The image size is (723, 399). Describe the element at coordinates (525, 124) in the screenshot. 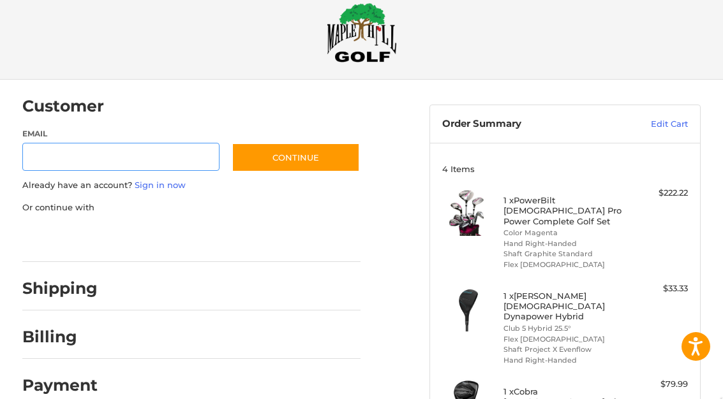

I see `h3: Order Summary` at that location.